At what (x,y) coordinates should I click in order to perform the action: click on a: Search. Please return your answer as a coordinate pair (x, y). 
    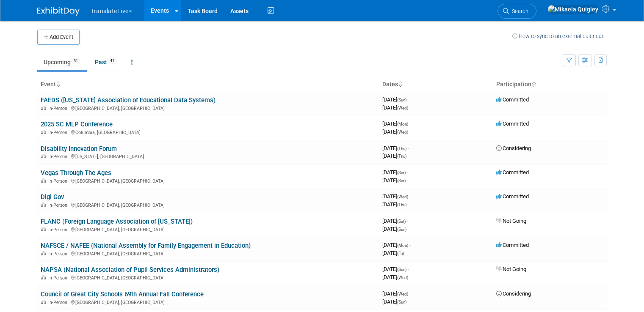
    Looking at the image, I should click on (517, 11).